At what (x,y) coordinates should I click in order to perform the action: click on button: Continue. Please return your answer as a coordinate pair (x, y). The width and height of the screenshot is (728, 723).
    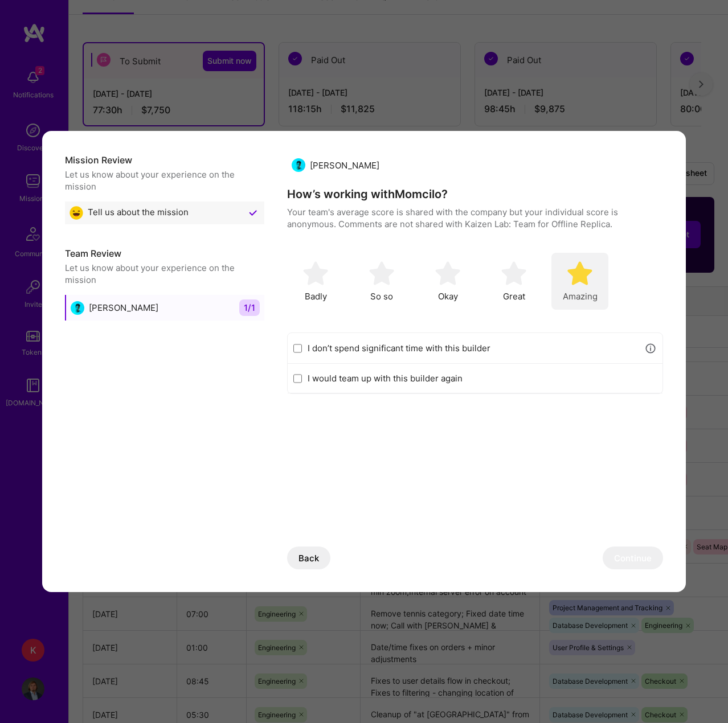
    Looking at the image, I should click on (633, 557).